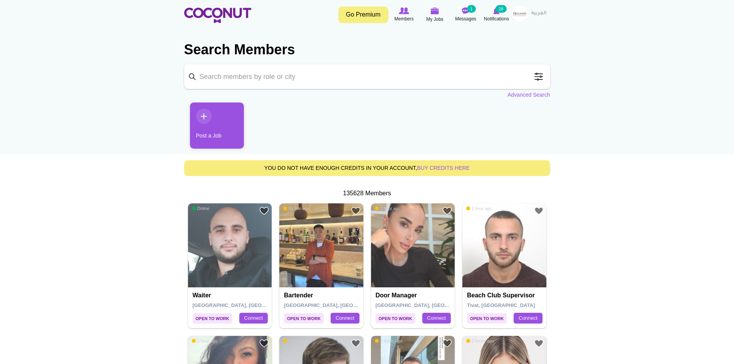 This screenshot has height=364, width=734. What do you see at coordinates (435, 15) in the screenshot?
I see `a: My Jobs My Jobs` at bounding box center [435, 15].